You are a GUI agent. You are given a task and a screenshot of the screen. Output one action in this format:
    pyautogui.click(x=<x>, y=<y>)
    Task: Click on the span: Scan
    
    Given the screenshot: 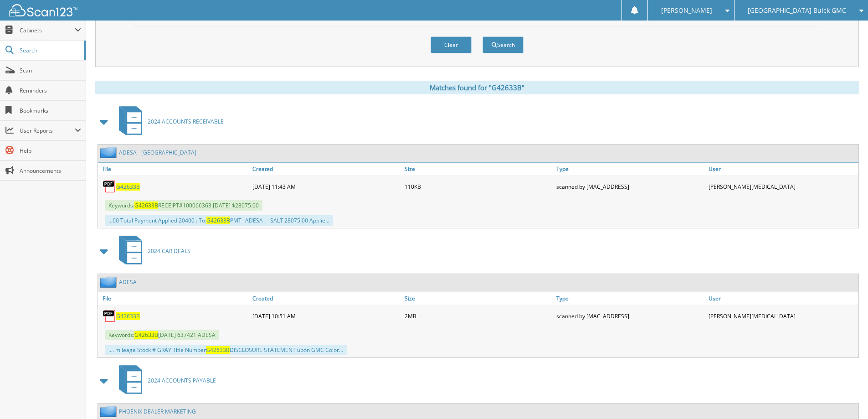 What is the action you would take?
    pyautogui.click(x=50, y=70)
    